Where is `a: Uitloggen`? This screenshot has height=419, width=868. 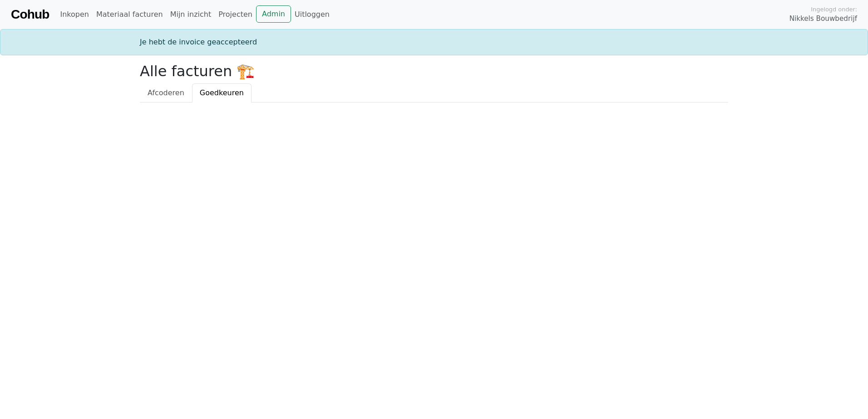
a: Uitloggen is located at coordinates (311, 14).